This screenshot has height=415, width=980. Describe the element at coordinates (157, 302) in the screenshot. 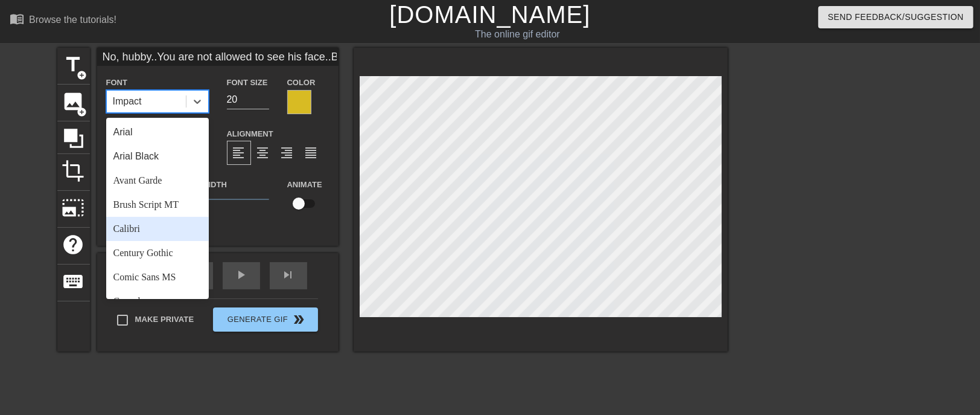

I see `div: Consolas` at that location.